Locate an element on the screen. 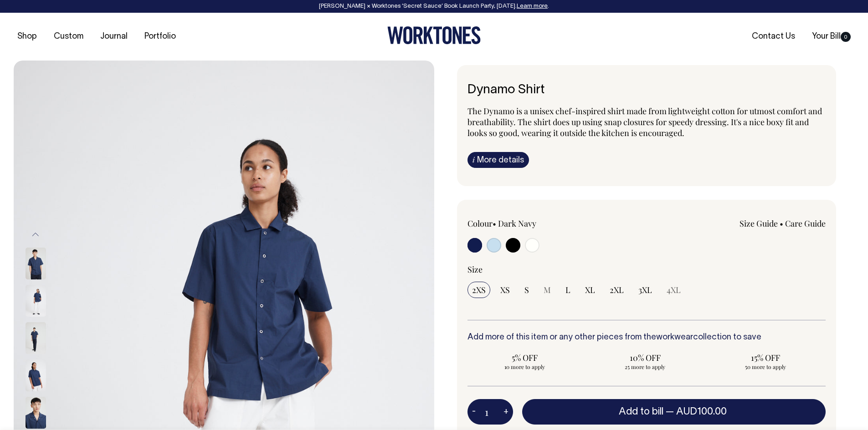 The image size is (868, 430). a: Journal is located at coordinates (114, 36).